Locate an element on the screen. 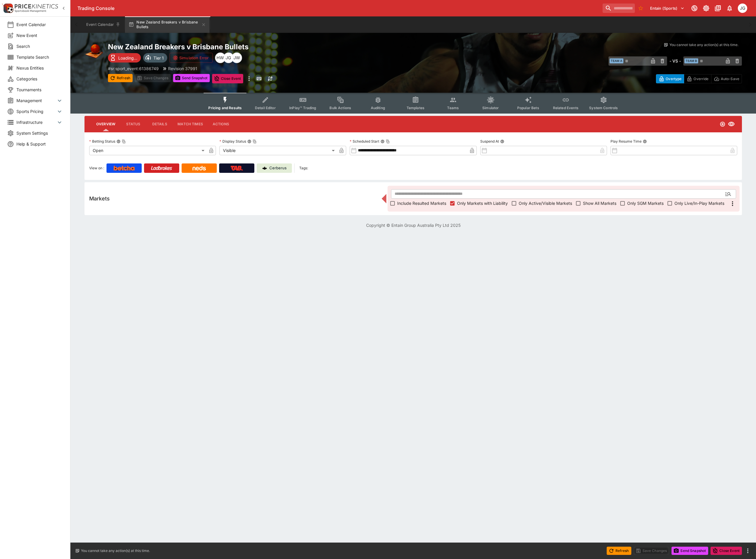 The height and width of the screenshot is (559, 756). span: Infrastructure is located at coordinates (36, 122).